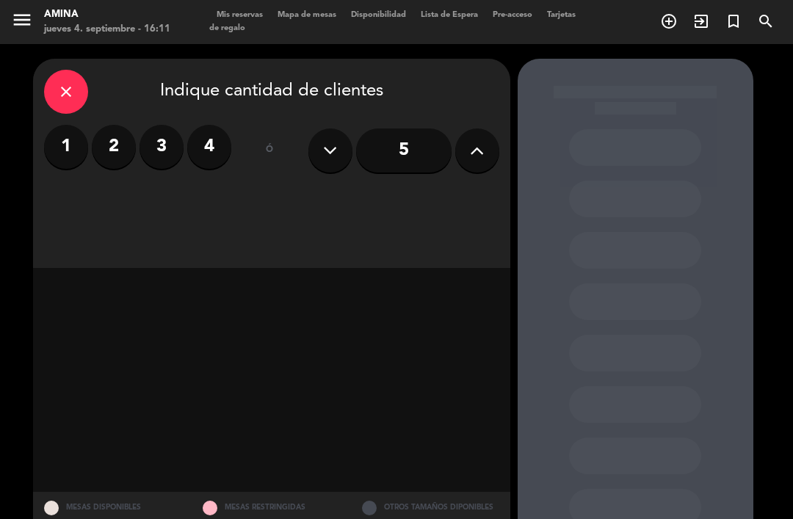 This screenshot has width=793, height=519. Describe the element at coordinates (766, 21) in the screenshot. I see `i: search` at that location.